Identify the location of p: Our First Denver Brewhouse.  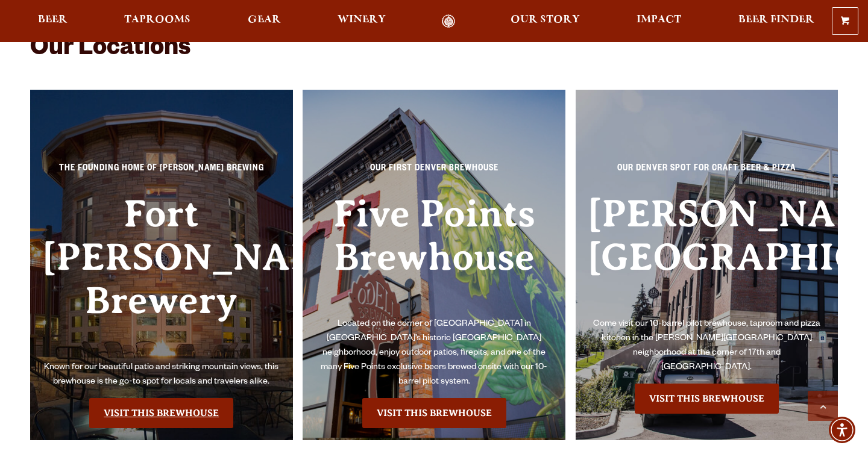
(434, 173).